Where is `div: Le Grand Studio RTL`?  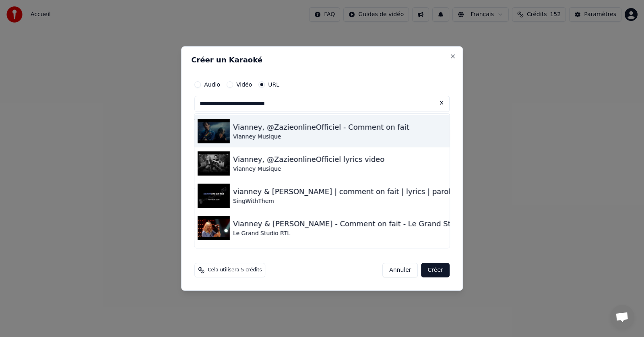 div: Le Grand Studio RTL is located at coordinates (357, 234).